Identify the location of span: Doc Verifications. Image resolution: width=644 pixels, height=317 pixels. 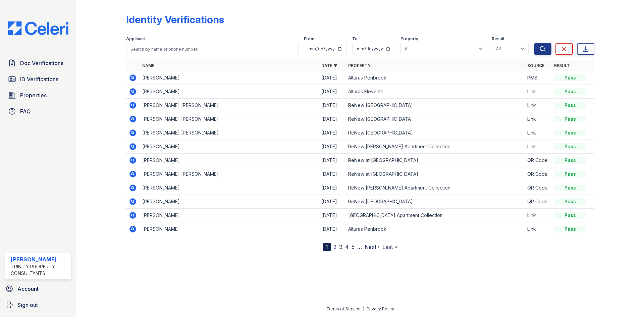
(42, 63).